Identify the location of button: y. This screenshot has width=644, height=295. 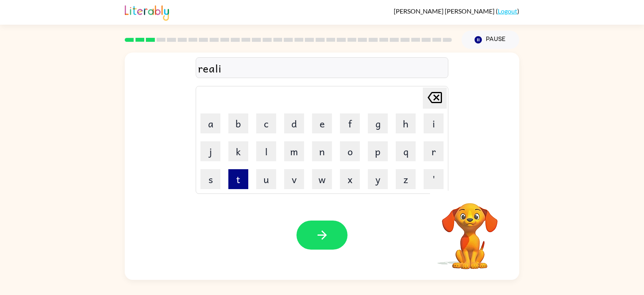
(378, 179).